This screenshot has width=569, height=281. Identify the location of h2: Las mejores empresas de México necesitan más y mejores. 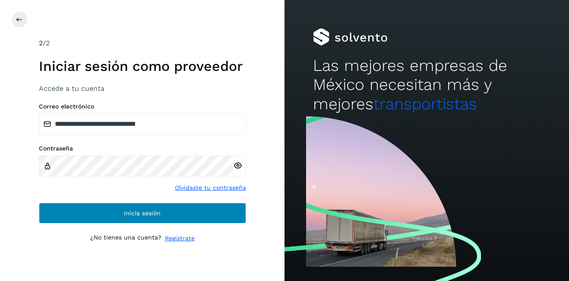
(426, 85).